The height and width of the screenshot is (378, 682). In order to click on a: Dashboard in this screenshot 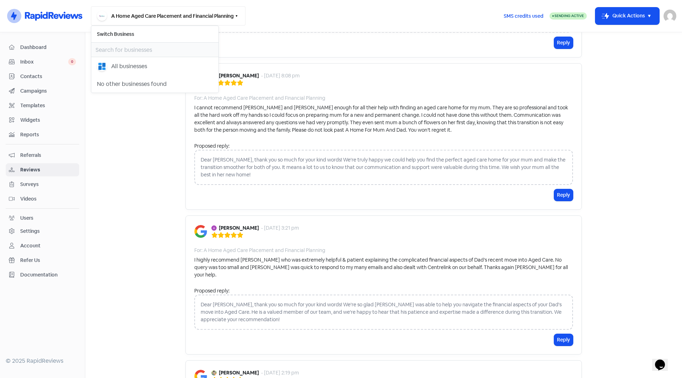, I will do `click(42, 47)`.